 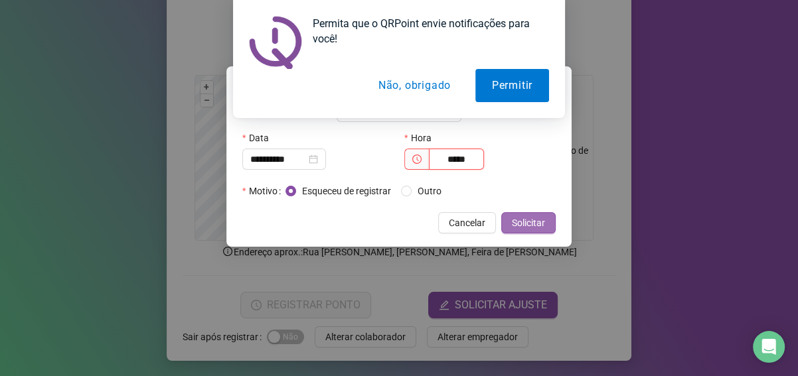 I want to click on label: Hora, so click(x=421, y=138).